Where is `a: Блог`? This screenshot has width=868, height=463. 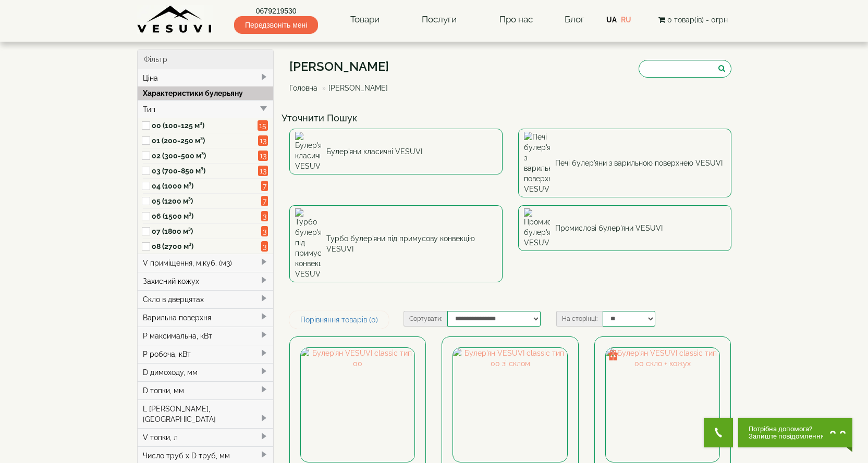
a: Блог is located at coordinates (575, 19).